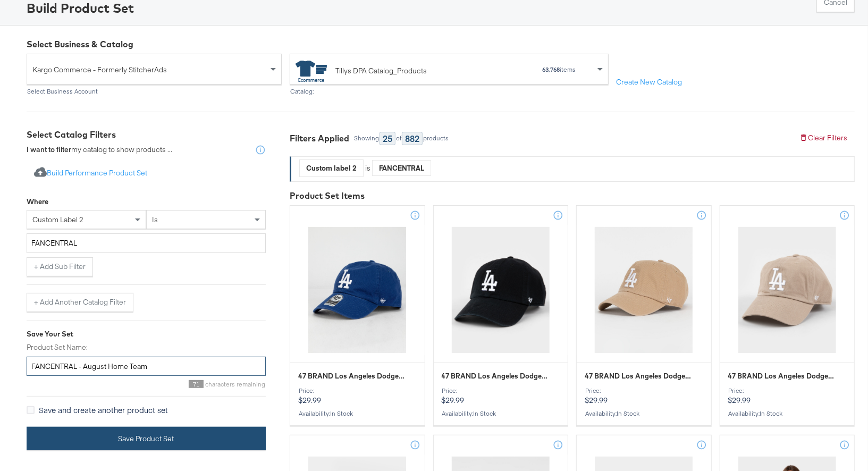  What do you see at coordinates (90, 173) in the screenshot?
I see `button: Build Performance Product Set` at bounding box center [90, 173].